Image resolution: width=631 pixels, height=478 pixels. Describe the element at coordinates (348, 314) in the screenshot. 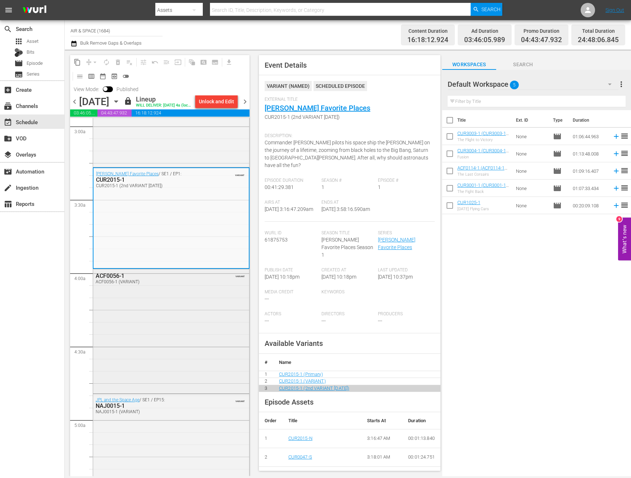

I see `span: Directors` at that location.